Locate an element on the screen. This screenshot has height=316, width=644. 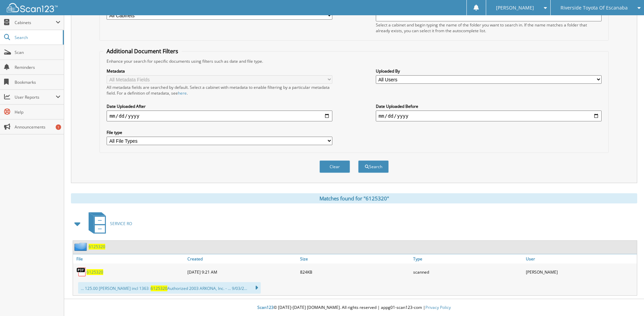
a: File is located at coordinates (129, 259).